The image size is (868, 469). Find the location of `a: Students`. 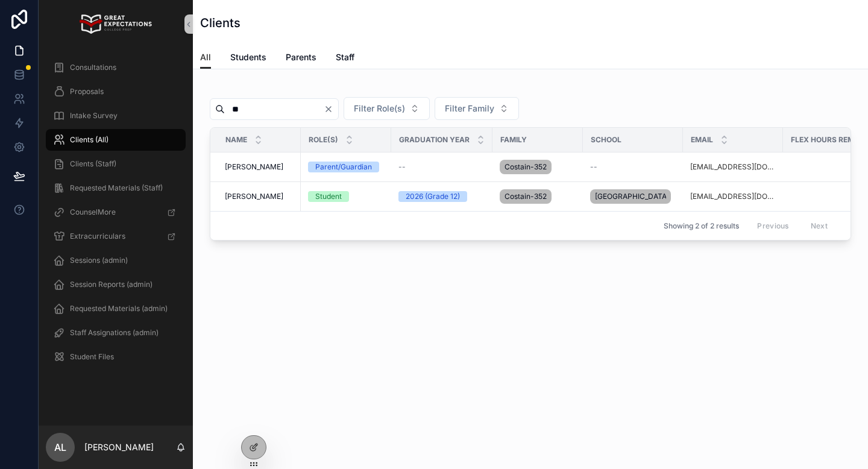

a: Students is located at coordinates (248, 59).